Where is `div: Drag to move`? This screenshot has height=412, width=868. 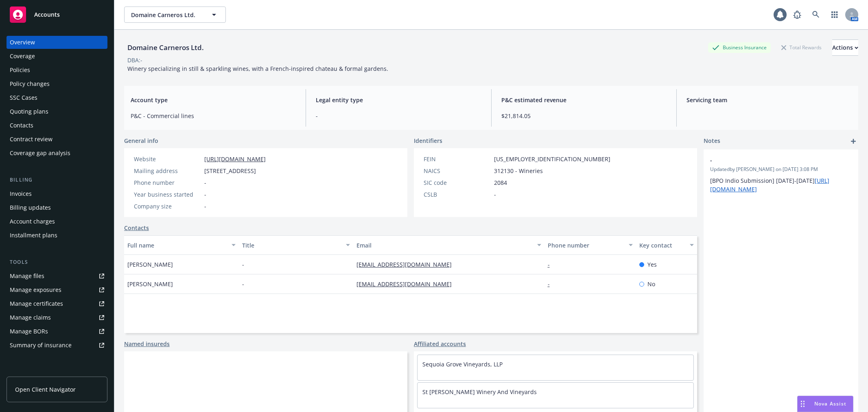 div: Drag to move is located at coordinates (803, 404).